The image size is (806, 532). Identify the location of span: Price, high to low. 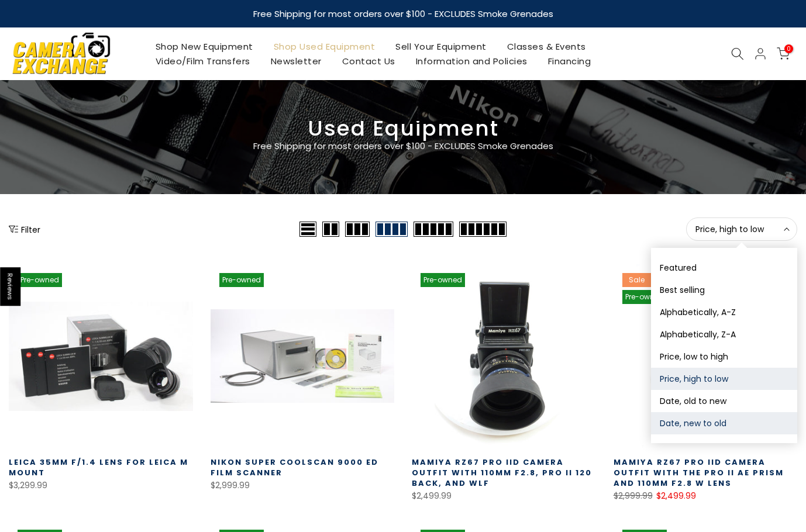
(741, 229).